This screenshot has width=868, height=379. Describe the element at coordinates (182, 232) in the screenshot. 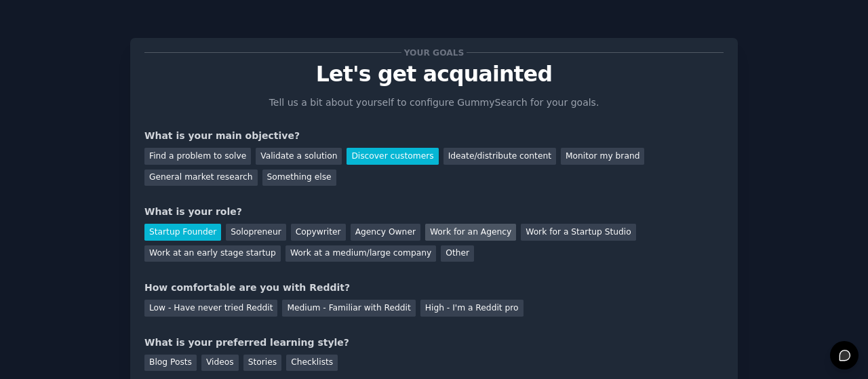

I see `div: Startup Founder` at that location.